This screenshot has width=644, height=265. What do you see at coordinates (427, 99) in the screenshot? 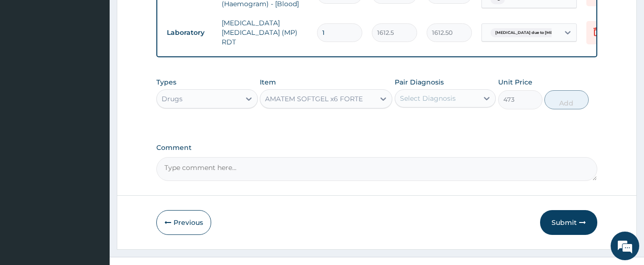
I see `div: Select Diagnosis` at bounding box center [427, 99].